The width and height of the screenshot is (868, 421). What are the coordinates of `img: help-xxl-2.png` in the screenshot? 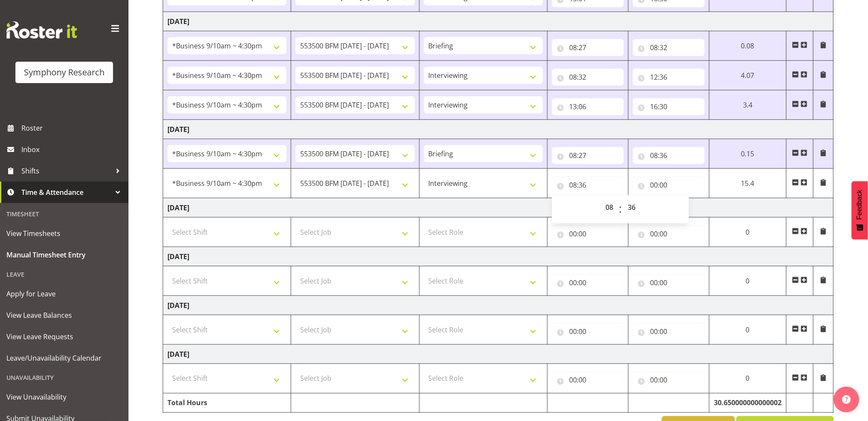 It's located at (846, 399).